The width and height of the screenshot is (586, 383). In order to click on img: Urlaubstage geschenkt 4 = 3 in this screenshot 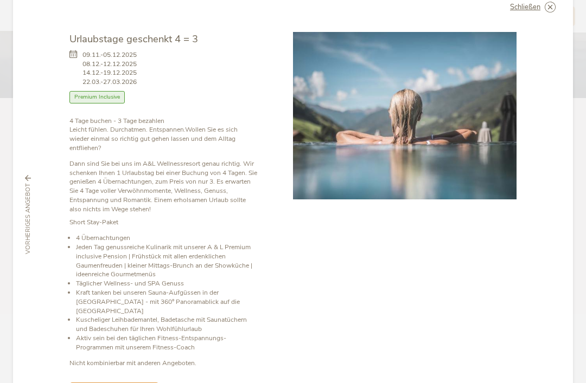, I will do `click(405, 116)`.